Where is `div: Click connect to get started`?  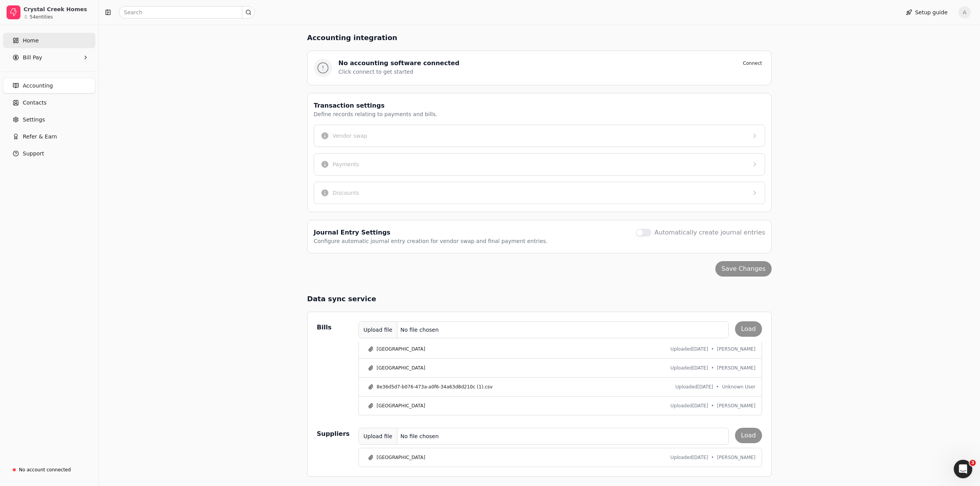 div: Click connect to get started is located at coordinates (552, 72).